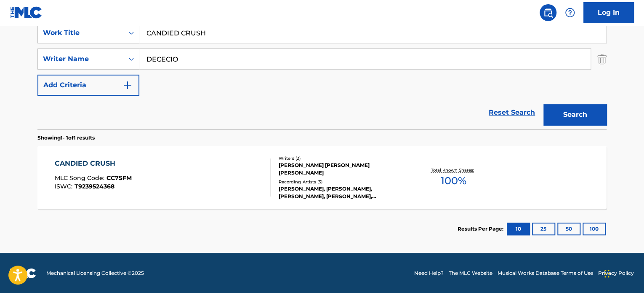  Describe the element at coordinates (322, 76) in the screenshot. I see `form: Search Form` at that location.